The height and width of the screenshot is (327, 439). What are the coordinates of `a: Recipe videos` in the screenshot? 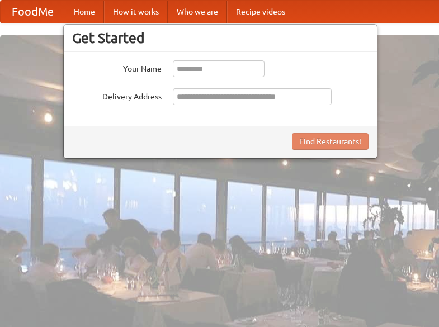 It's located at (261, 12).